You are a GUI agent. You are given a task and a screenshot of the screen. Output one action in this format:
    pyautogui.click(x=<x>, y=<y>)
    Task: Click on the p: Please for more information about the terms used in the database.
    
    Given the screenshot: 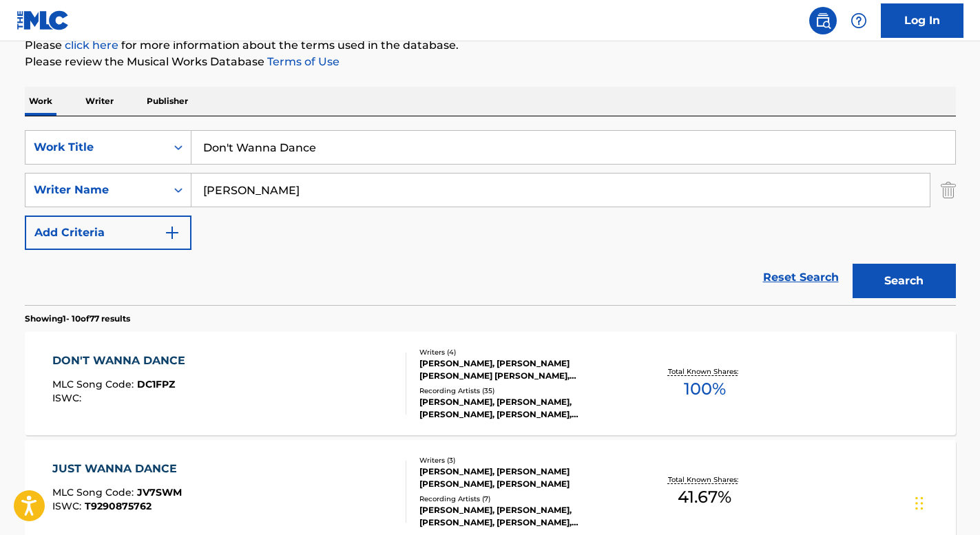 What is the action you would take?
    pyautogui.click(x=491, y=45)
    